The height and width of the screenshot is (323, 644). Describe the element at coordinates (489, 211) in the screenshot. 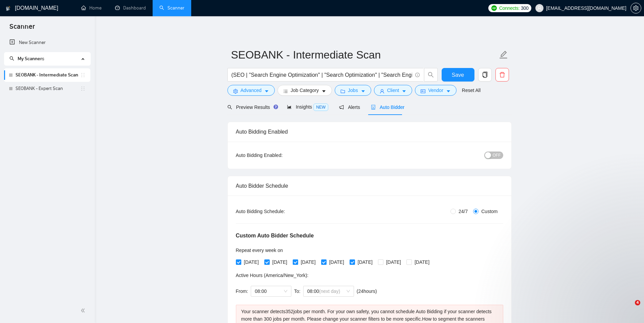

I see `span: Custom` at that location.